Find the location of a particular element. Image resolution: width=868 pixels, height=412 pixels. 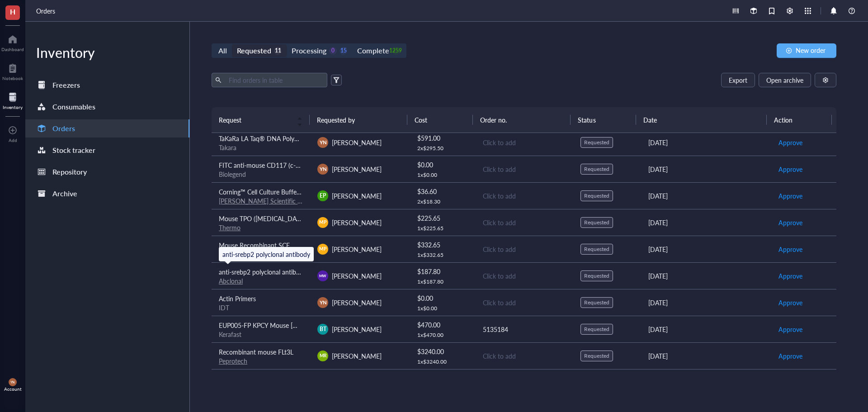

span: Export is located at coordinates (737, 80).